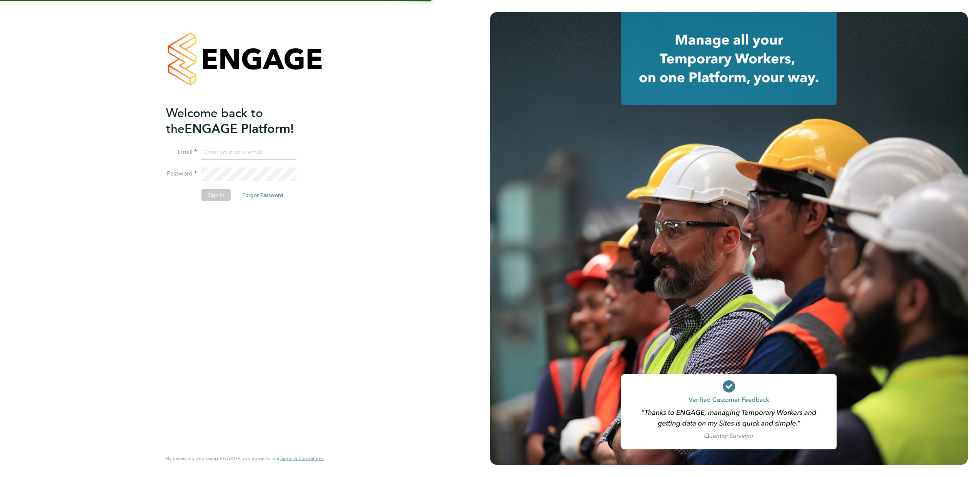 The height and width of the screenshot is (477, 980). I want to click on label: Email, so click(181, 152).